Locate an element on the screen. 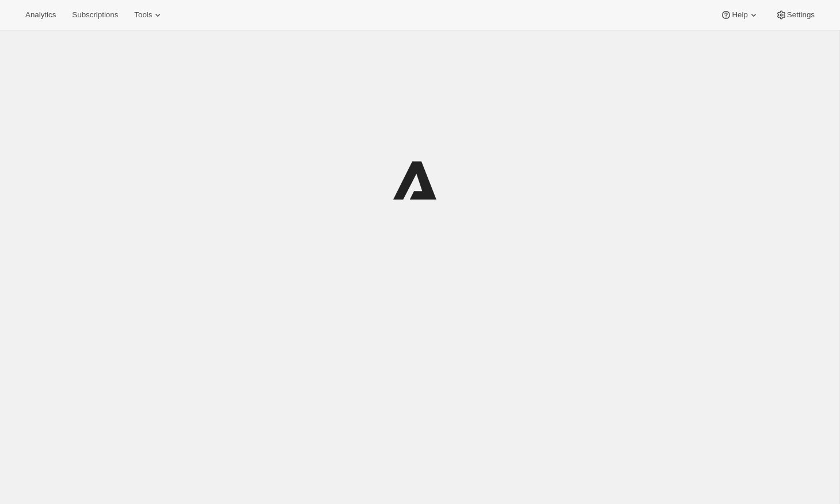 The image size is (840, 504). span: Subscriptions is located at coordinates (95, 15).